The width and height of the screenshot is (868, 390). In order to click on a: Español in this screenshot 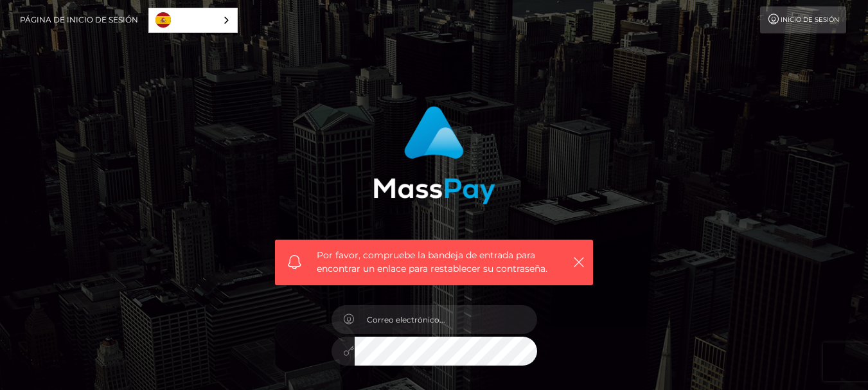, I will do `click(192, 20)`.